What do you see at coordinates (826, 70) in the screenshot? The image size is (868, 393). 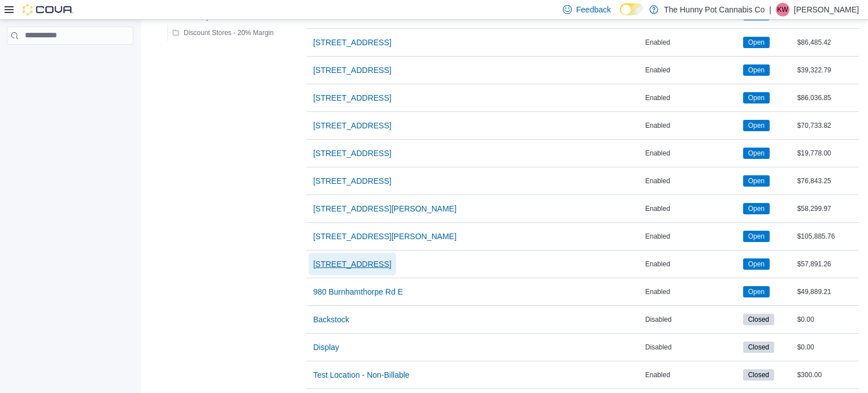 I see `div: $39,322.79` at bounding box center [826, 70].